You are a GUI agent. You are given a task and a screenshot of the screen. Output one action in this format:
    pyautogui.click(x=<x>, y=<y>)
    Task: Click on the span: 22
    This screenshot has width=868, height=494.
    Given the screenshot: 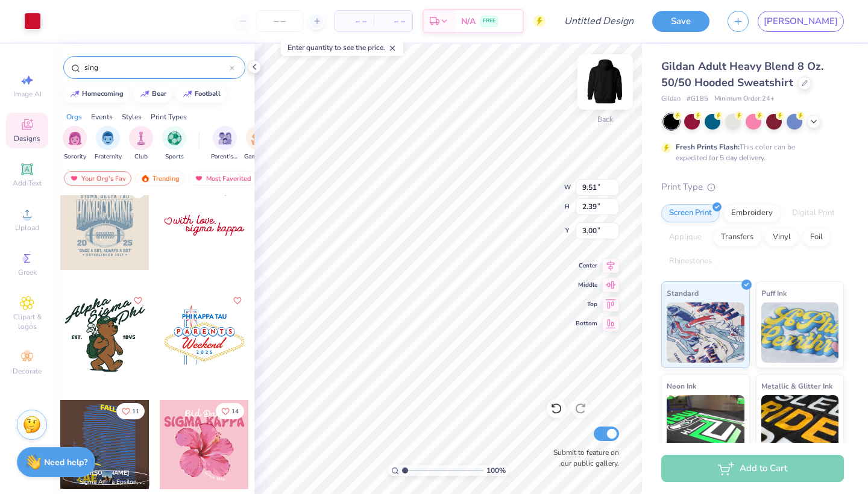 What is the action you would take?
    pyautogui.click(x=236, y=192)
    